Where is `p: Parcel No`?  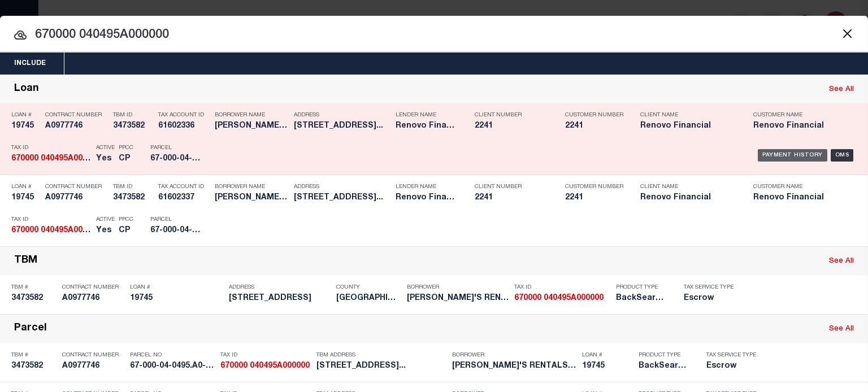
p: Parcel No is located at coordinates (172, 355).